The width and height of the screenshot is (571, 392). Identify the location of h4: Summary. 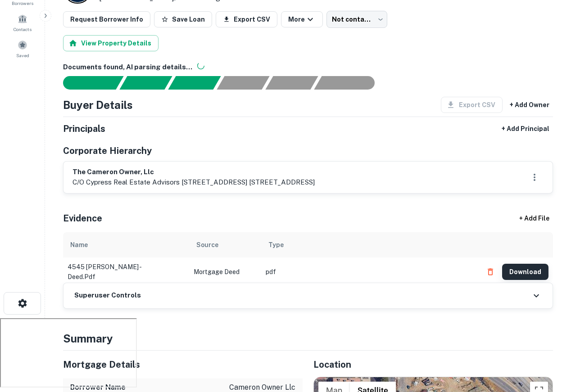
(308, 339).